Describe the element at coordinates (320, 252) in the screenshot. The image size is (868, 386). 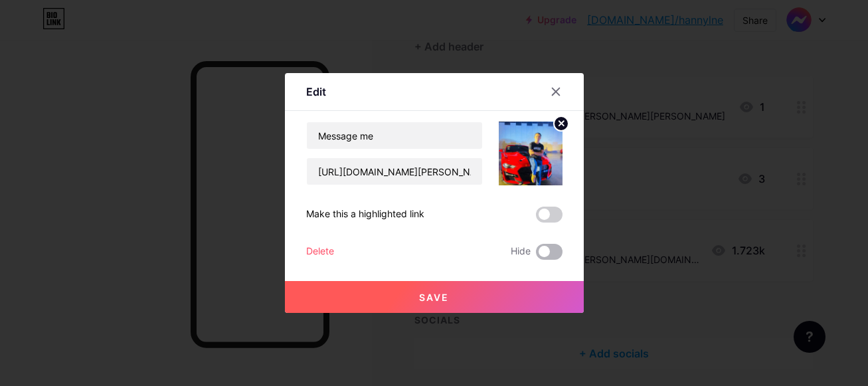
I see `div: Delete` at that location.